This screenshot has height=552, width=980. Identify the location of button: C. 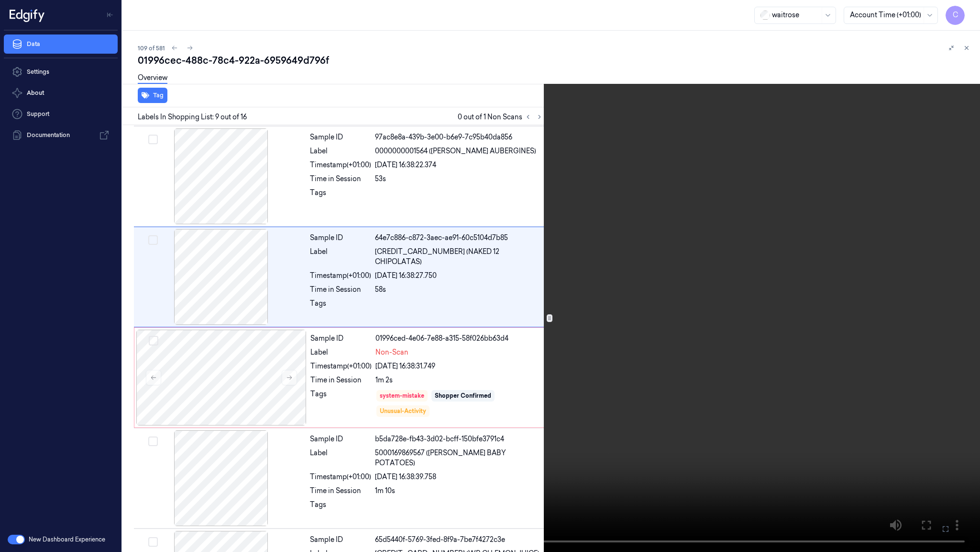
(956, 16).